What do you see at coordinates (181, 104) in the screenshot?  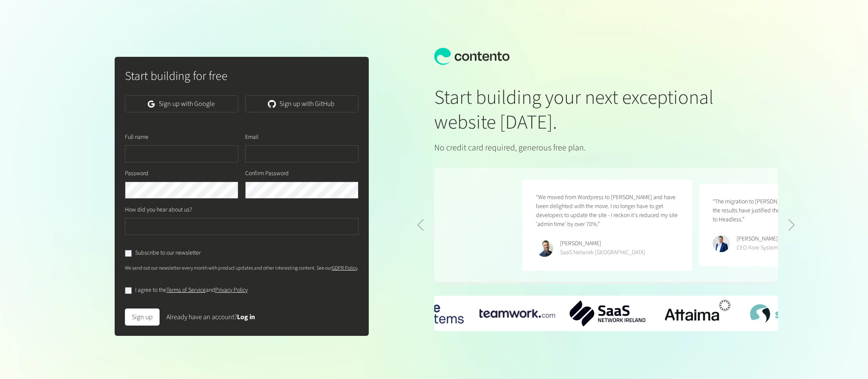 I see `a: Sign up with Google` at bounding box center [181, 104].